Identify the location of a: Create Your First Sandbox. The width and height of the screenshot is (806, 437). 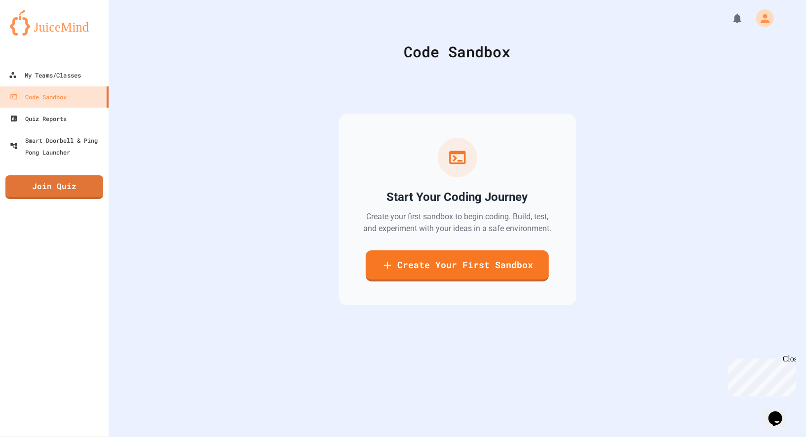
(457, 265).